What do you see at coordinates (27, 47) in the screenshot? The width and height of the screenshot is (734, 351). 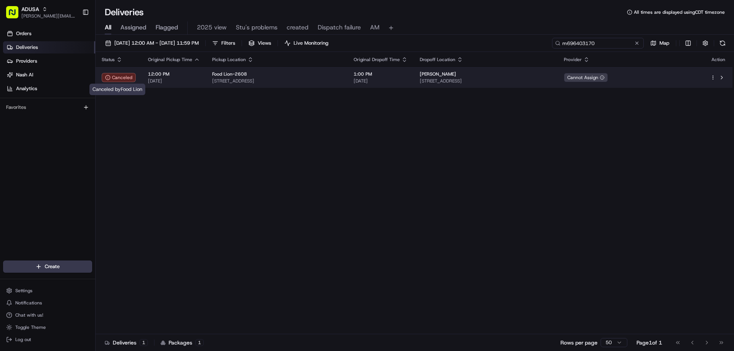 I see `span: Deliveries` at bounding box center [27, 47].